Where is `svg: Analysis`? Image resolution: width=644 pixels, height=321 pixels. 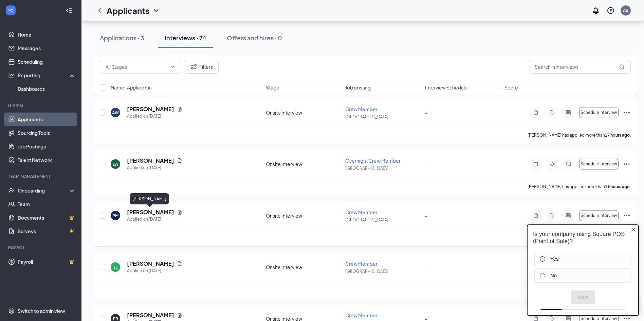
svg: Analysis is located at coordinates (11, 75).